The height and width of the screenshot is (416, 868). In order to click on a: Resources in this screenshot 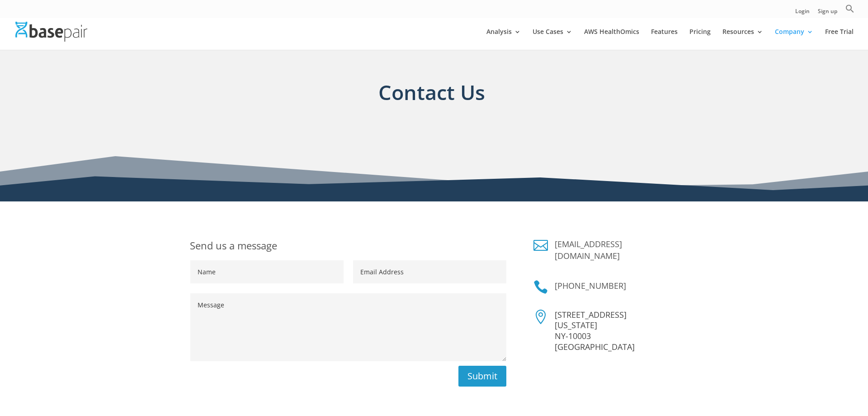, I will do `click(742, 39)`.